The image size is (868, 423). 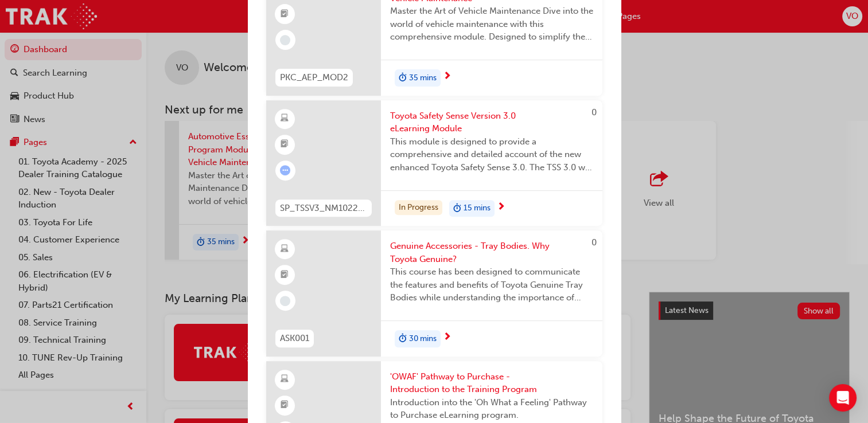 What do you see at coordinates (492, 122) in the screenshot?
I see `span: Toyota Safety Sense Version 3.0 eLearning Module` at bounding box center [492, 122].